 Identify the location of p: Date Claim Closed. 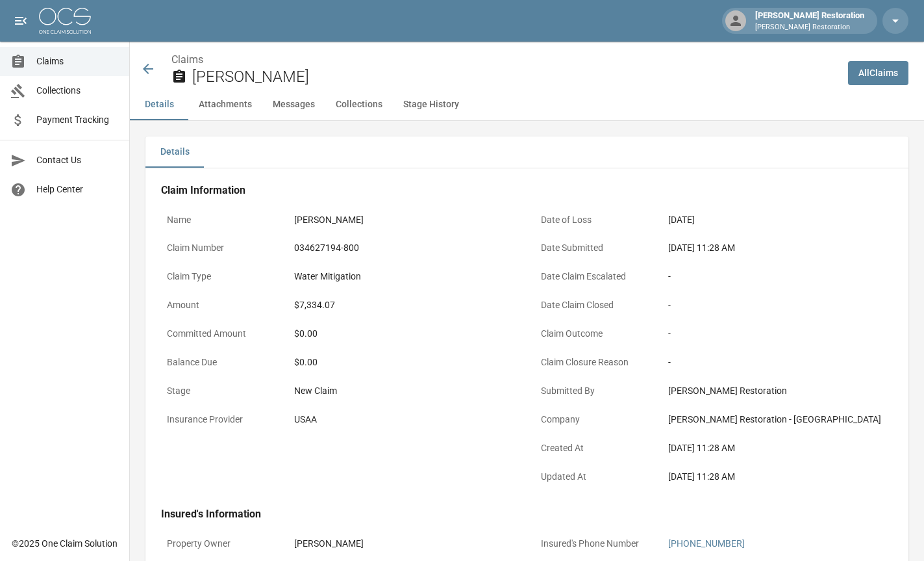
(593, 305).